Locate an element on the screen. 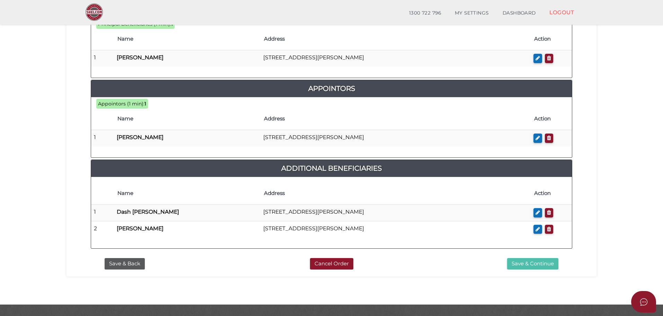  h4: Appointors is located at coordinates (332, 88).